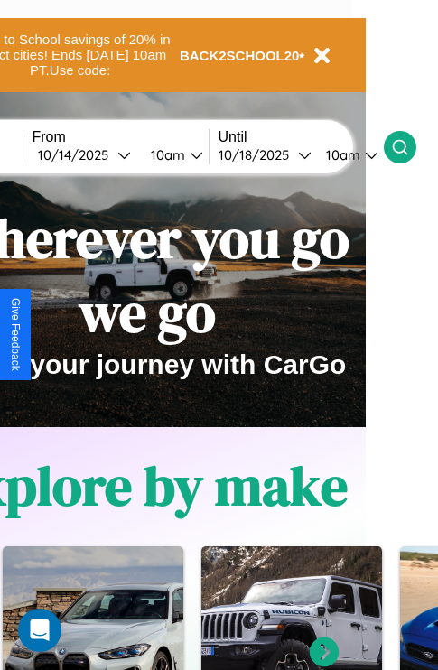  Describe the element at coordinates (15, 334) in the screenshot. I see `div: Give Feedback` at that location.